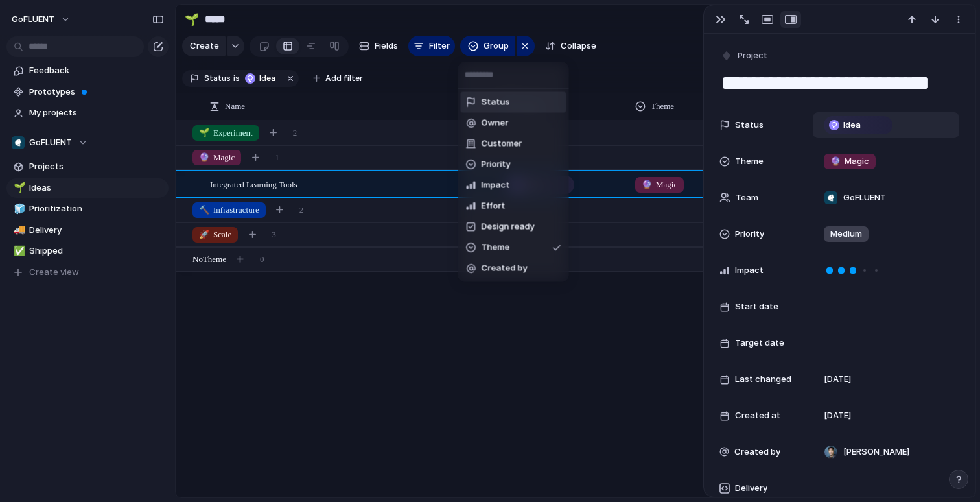  Describe the element at coordinates (496, 185) in the screenshot. I see `span: Impact` at that location.